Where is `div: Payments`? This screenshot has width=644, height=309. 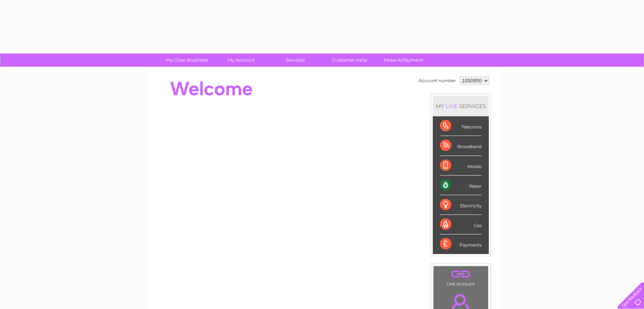 div: Payments is located at coordinates (461, 244).